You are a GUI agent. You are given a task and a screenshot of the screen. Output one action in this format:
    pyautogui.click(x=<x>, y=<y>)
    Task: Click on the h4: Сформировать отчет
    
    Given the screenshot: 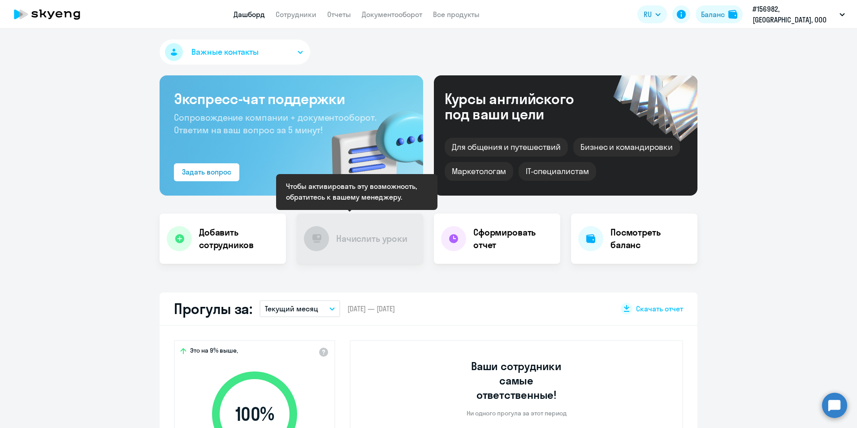 What is the action you would take?
    pyautogui.click(x=513, y=239)
    